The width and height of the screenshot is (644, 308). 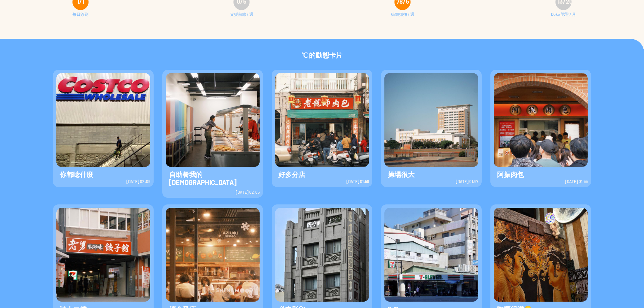 I want to click on span: 阿振肉包, so click(x=510, y=174).